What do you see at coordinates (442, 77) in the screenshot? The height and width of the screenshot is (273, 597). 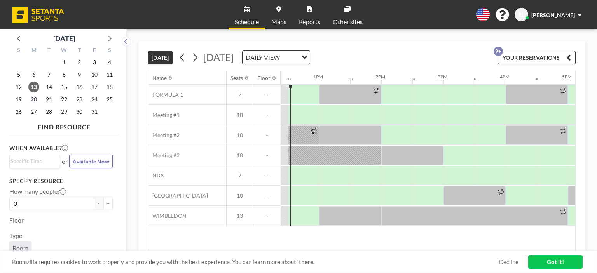 I see `div: 3PM` at bounding box center [442, 77].